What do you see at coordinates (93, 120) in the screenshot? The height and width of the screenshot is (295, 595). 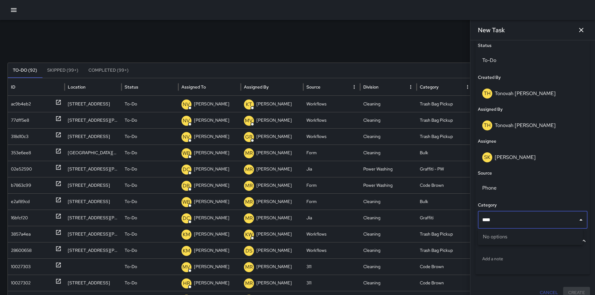 I see `div: 1009 Harrison Street` at bounding box center [93, 120].